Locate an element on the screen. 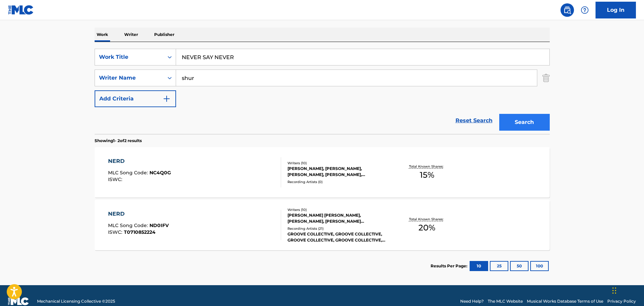 The width and height of the screenshot is (644, 306). div: Recording Artists ( 21 ) is located at coordinates (338, 229).